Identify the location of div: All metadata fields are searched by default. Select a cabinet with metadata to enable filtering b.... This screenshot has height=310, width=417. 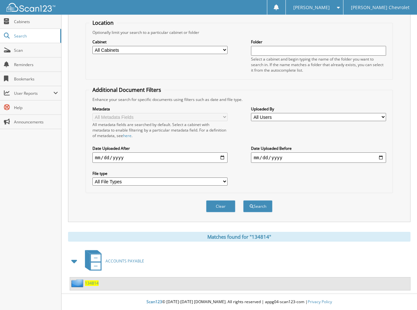
(160, 130).